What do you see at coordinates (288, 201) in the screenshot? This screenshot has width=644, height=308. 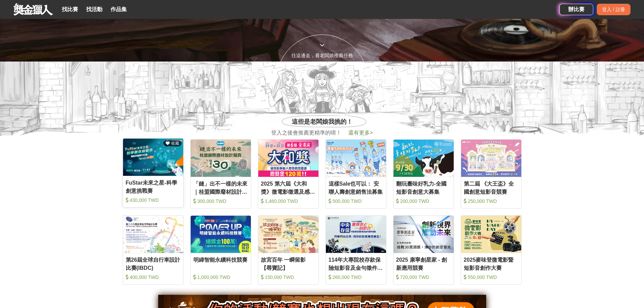 I see `div: 1,460,000 TWD` at bounding box center [288, 201].